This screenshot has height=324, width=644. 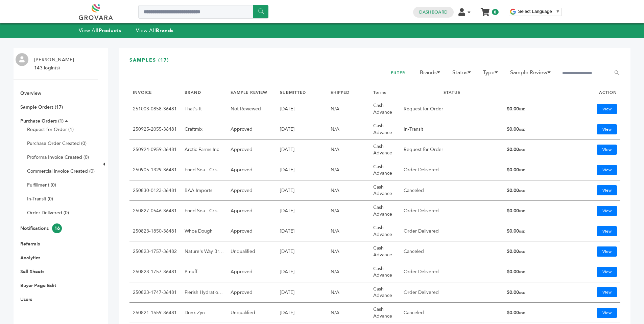 What do you see at coordinates (589, 73) in the screenshot?
I see `input: Filter by keywords` at bounding box center [589, 73].